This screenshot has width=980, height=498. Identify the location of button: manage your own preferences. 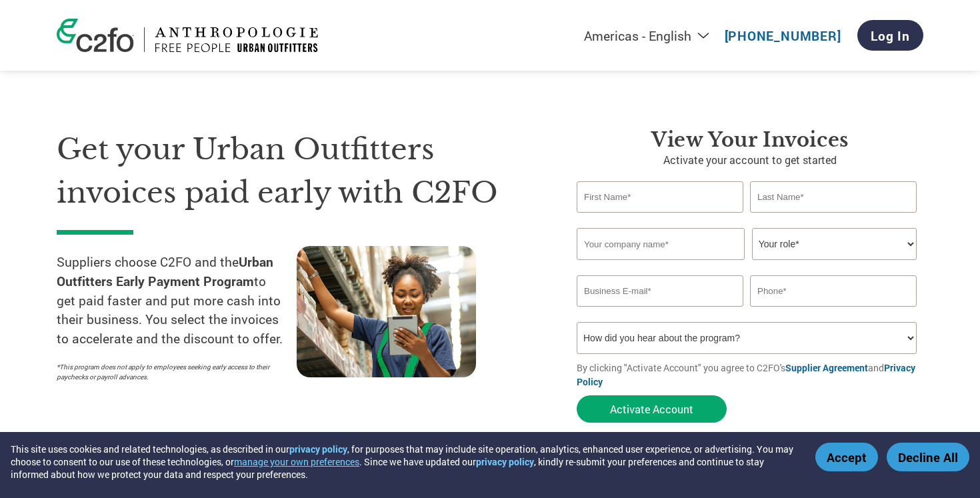
(296, 462).